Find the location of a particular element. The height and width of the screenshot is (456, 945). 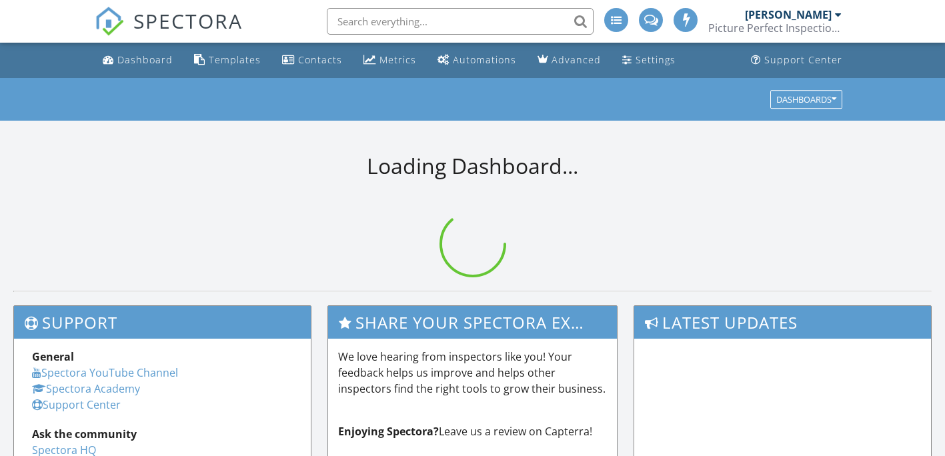

h3: Latest Updates is located at coordinates (782, 322).